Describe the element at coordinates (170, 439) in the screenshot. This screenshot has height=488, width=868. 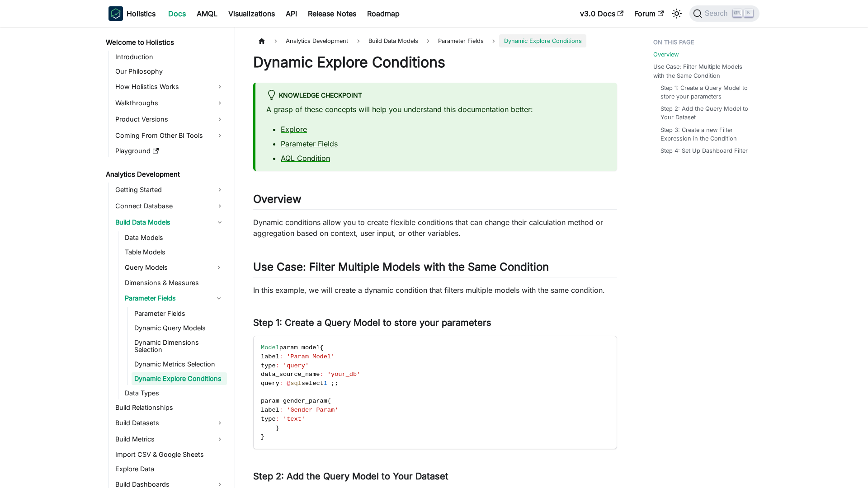
I see `a: Build Metrics` at that location.